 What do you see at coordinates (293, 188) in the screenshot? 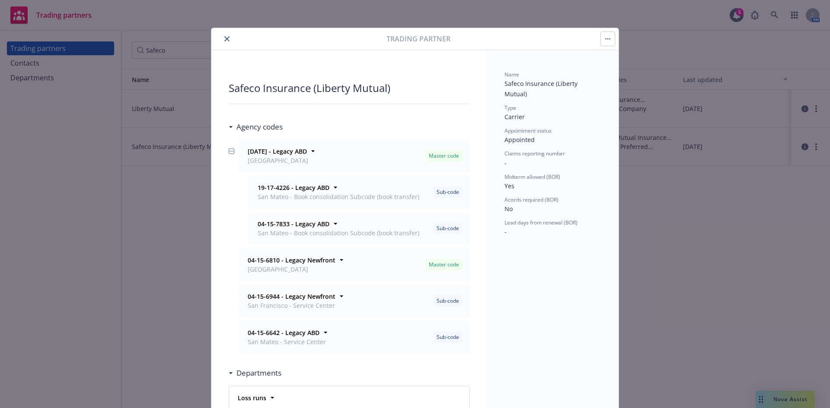
I see `strong: 19-17-4226 - Legacy ABD` at bounding box center [293, 188].